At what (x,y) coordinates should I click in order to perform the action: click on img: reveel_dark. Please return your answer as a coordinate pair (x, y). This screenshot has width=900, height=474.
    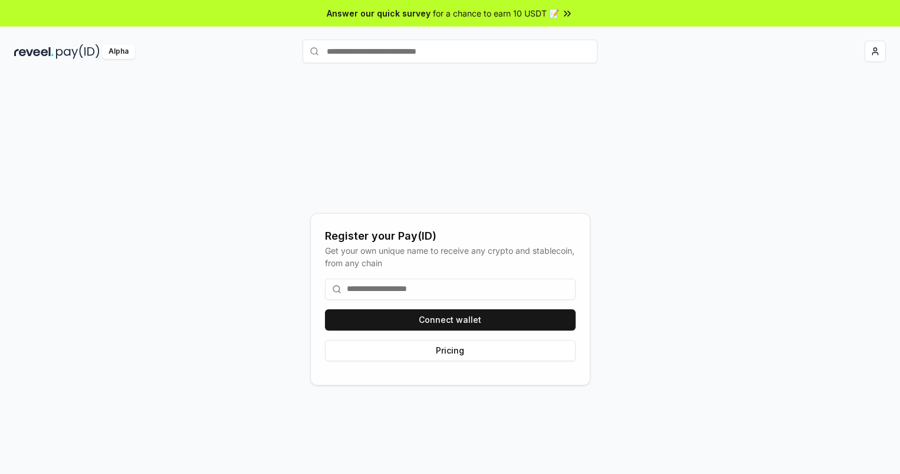
    Looking at the image, I should click on (34, 51).